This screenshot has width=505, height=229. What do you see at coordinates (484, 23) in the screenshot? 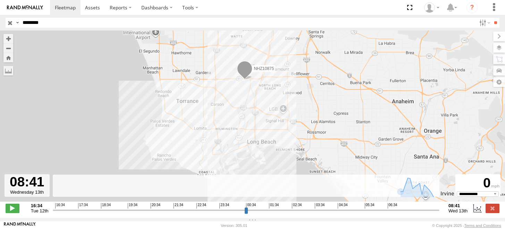
I see `label: Search Filter Options` at bounding box center [484, 23].